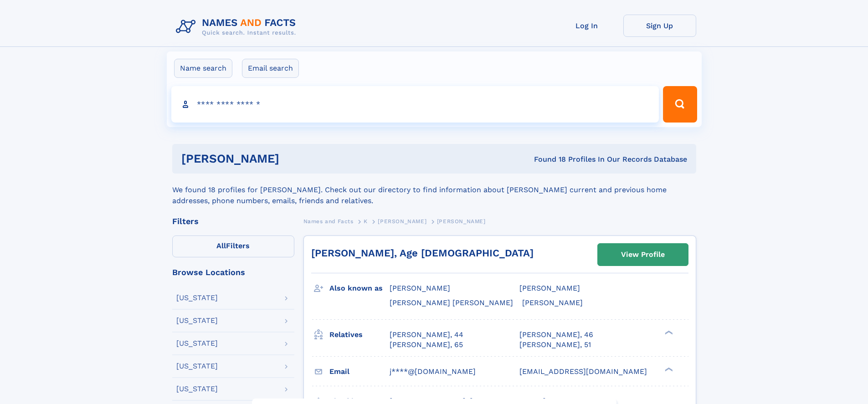 This screenshot has width=868, height=404. I want to click on a: Names and Facts, so click(329, 221).